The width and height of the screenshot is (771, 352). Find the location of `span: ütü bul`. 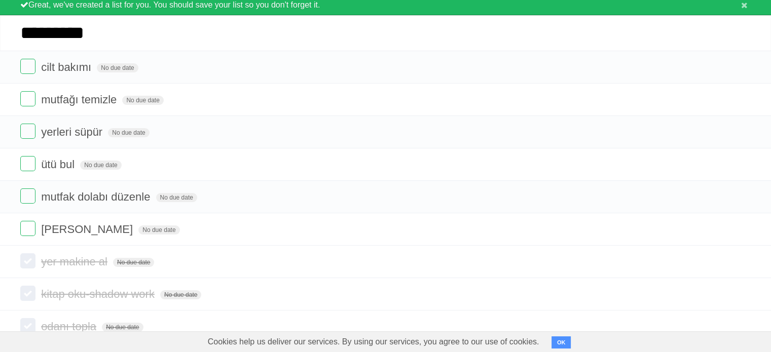

span: ütü bul is located at coordinates (59, 164).